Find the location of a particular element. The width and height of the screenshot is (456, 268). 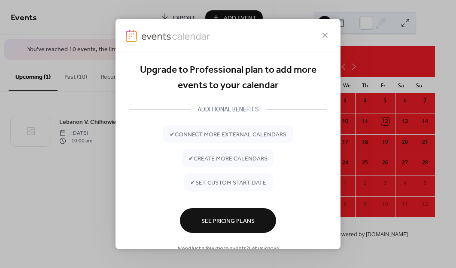

img: logo-type is located at coordinates (176, 36).